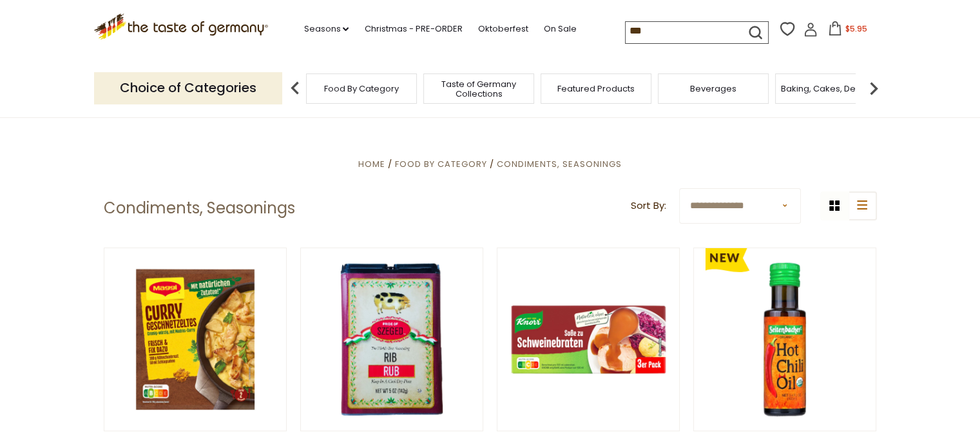 The image size is (980, 448). What do you see at coordinates (713, 88) in the screenshot?
I see `span: Beverages` at bounding box center [713, 88].